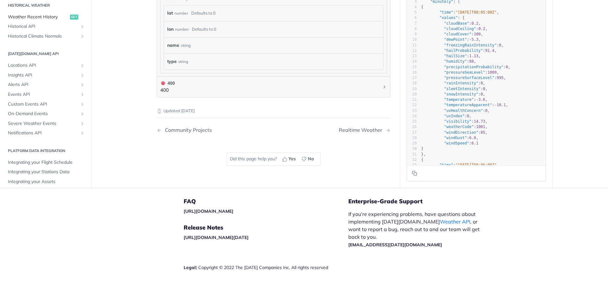 The height and width of the screenshot is (288, 608). Describe the element at coordinates (43, 104) in the screenshot. I see `span: Custom Events API` at that location.